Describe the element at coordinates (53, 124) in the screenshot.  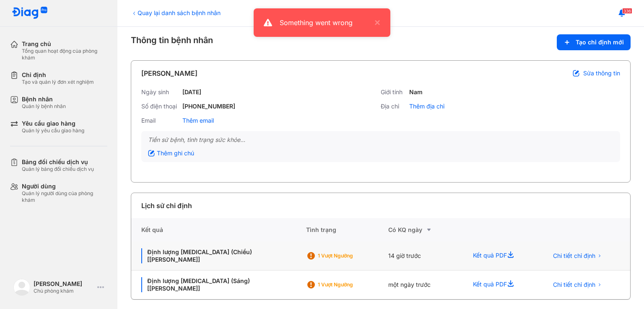
I see `div: Yêu cầu giao hàng` at that location.